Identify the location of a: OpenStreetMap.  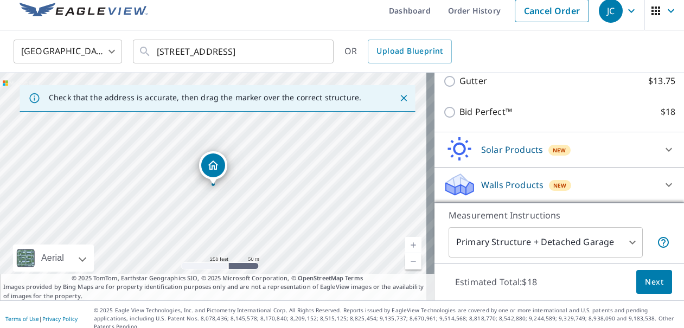
(321, 278).